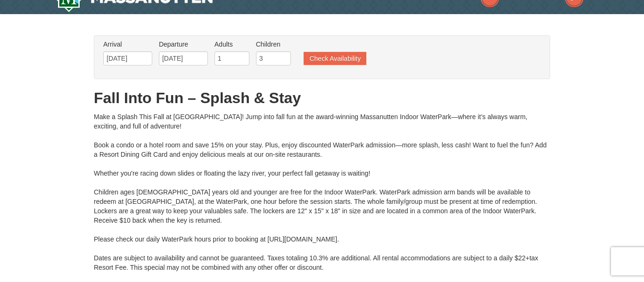 Image resolution: width=644 pixels, height=282 pixels. I want to click on label: Children, so click(273, 44).